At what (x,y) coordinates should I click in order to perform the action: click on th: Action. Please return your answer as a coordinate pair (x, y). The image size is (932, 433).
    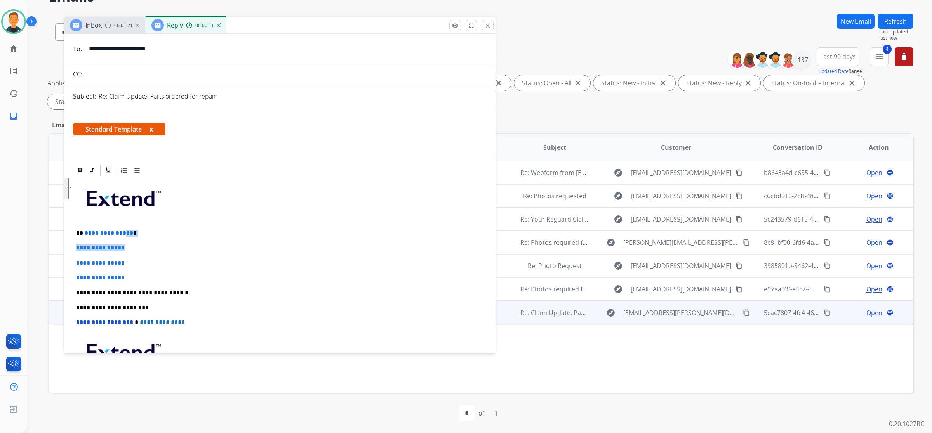
    Looking at the image, I should click on (873, 148).